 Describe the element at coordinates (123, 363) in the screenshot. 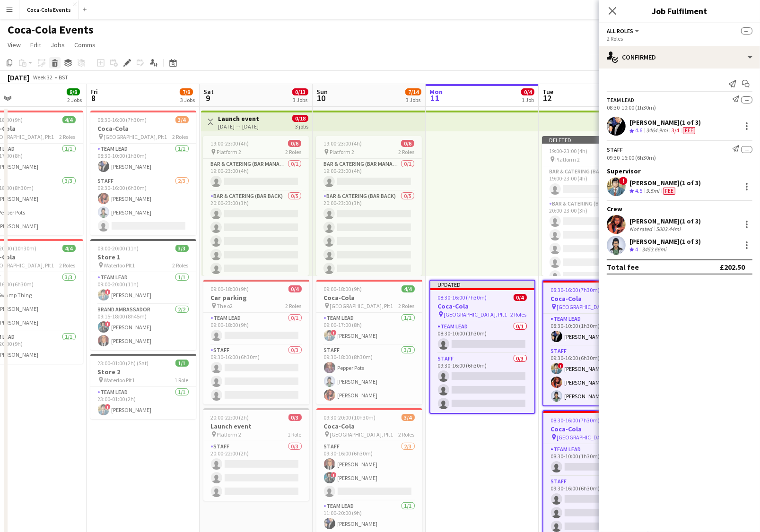

I see `span: 23:00-01:00 (2h) (Sat)` at that location.